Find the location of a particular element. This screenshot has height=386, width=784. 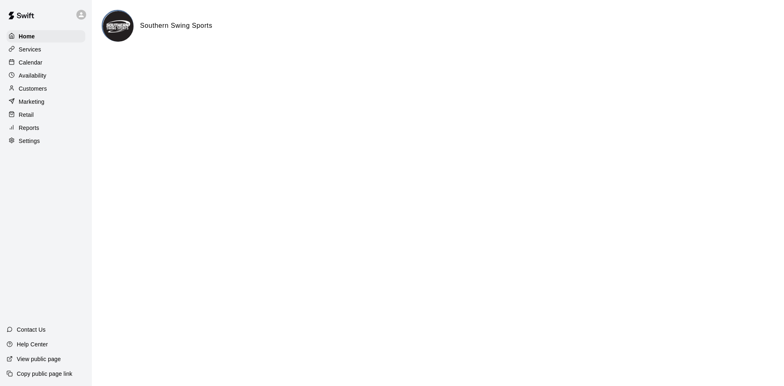

p: Reports is located at coordinates (29, 128).